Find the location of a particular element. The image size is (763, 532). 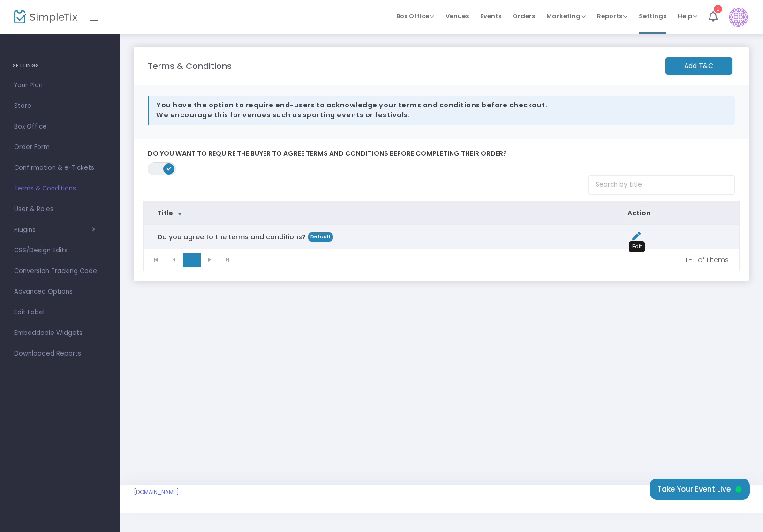

span: Your Plan is located at coordinates (60, 85).